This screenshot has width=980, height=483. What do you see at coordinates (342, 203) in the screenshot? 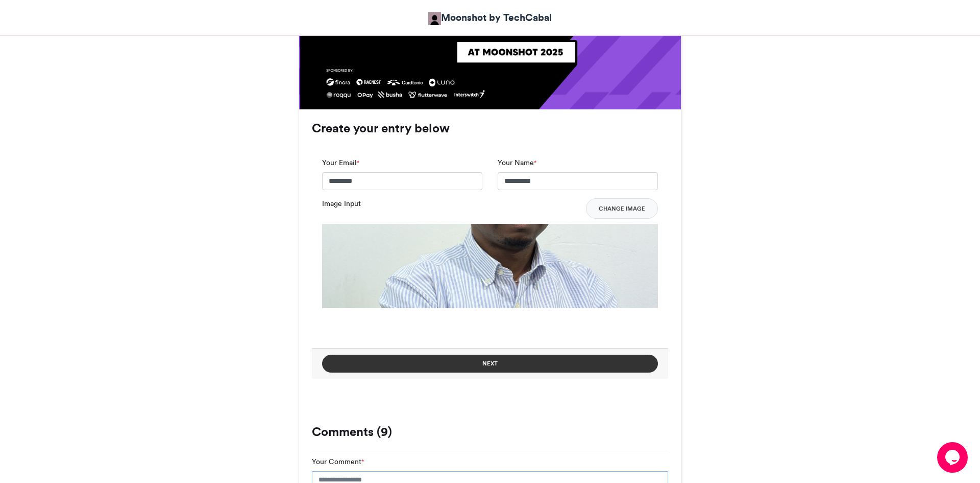
I see `label: Image Input` at bounding box center [342, 203].